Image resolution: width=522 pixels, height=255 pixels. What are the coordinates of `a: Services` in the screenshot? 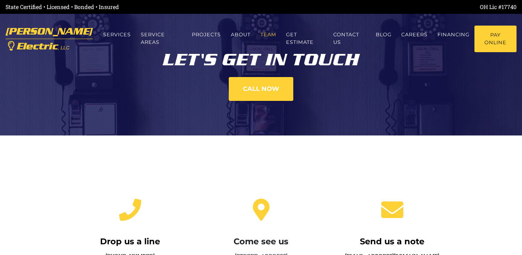 It's located at (117, 35).